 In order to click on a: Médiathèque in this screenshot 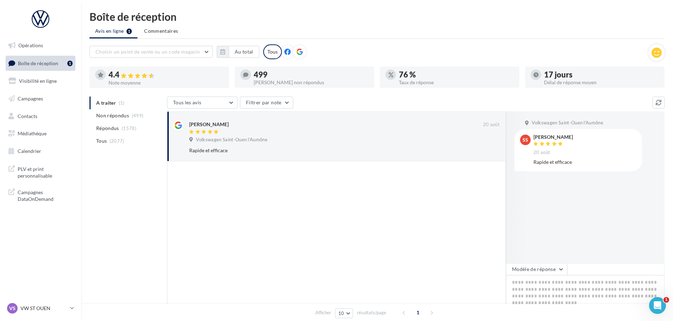, I will do `click(41, 134)`.